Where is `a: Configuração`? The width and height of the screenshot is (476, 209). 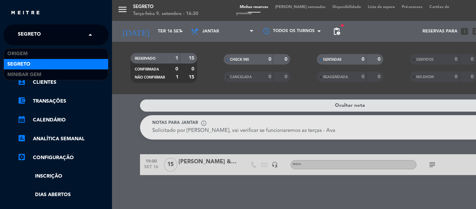 a: Configuração is located at coordinates (63, 158).